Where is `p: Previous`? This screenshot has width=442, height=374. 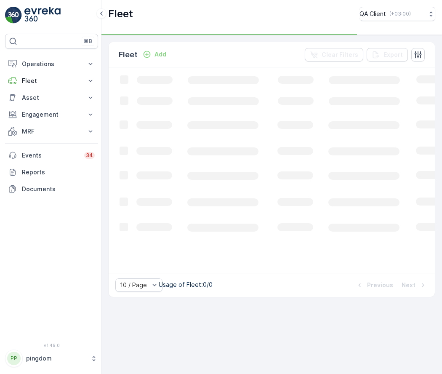 p: Previous is located at coordinates (380, 285).